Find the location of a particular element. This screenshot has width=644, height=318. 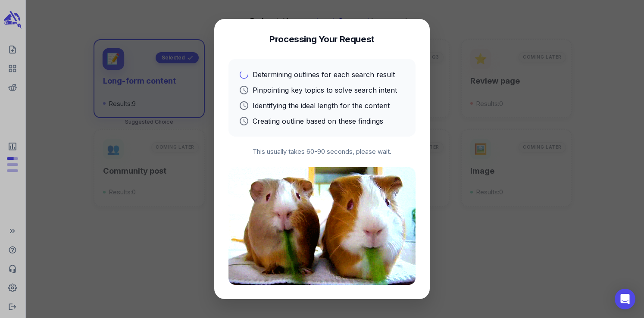

p: This usually takes 60-90 seconds, please wait. is located at coordinates (322, 152).